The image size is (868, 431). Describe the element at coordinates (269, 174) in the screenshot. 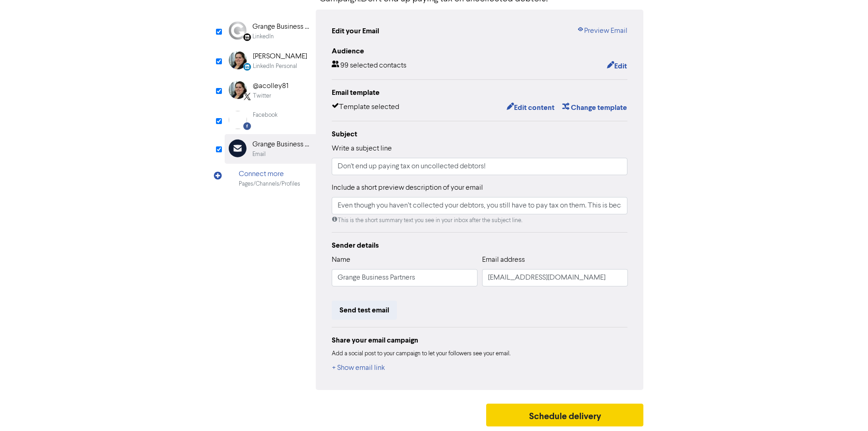

I see `div: Connect more` at that location.